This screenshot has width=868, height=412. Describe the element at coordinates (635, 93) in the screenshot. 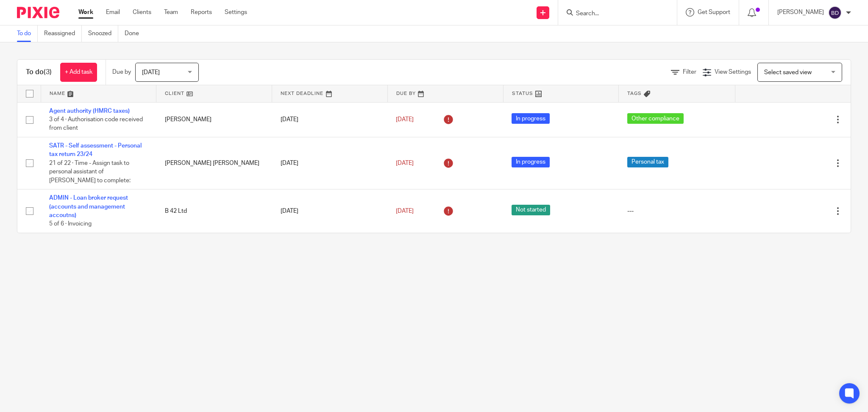

I see `span: Tags` at that location.